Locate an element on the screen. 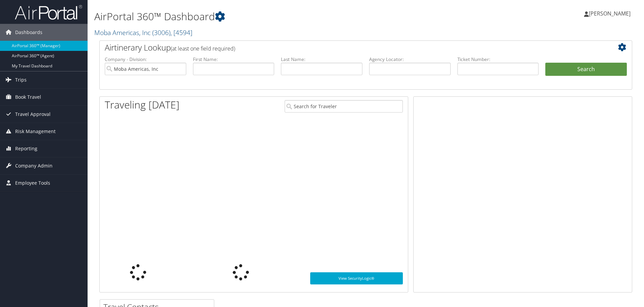  span: (at least one field required) is located at coordinates (203, 48).